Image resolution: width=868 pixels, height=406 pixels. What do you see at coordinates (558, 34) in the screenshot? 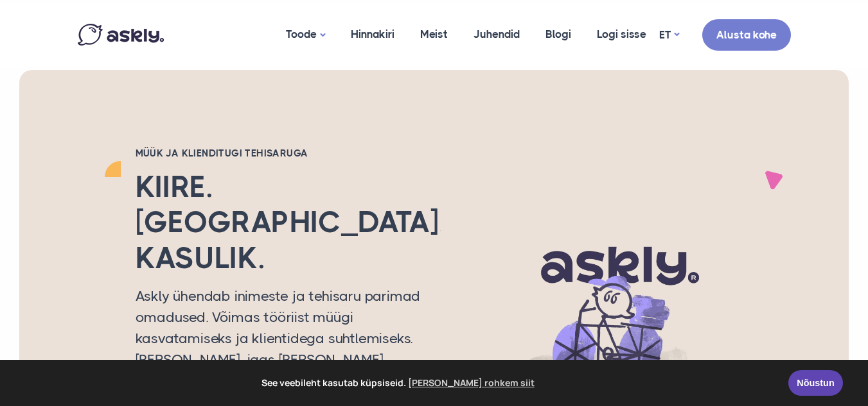
I see `a: Blogi` at bounding box center [558, 34].